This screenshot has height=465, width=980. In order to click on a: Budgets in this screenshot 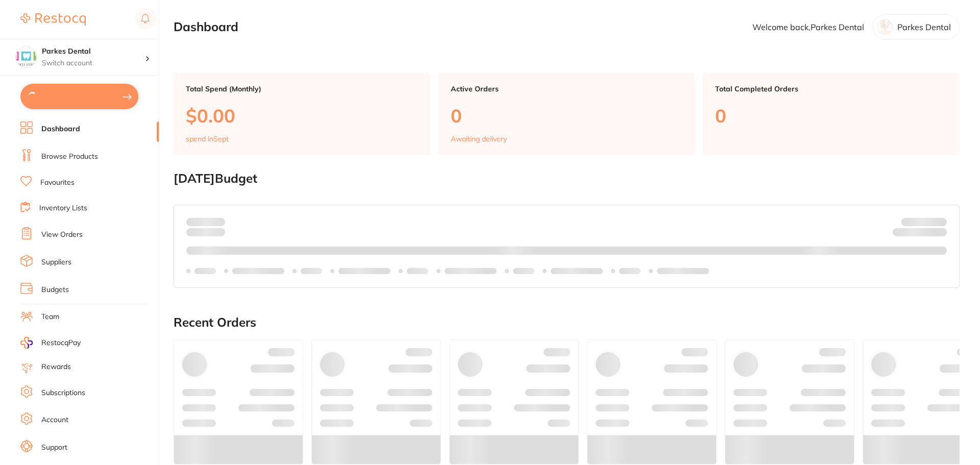, I will do `click(55, 290)`.